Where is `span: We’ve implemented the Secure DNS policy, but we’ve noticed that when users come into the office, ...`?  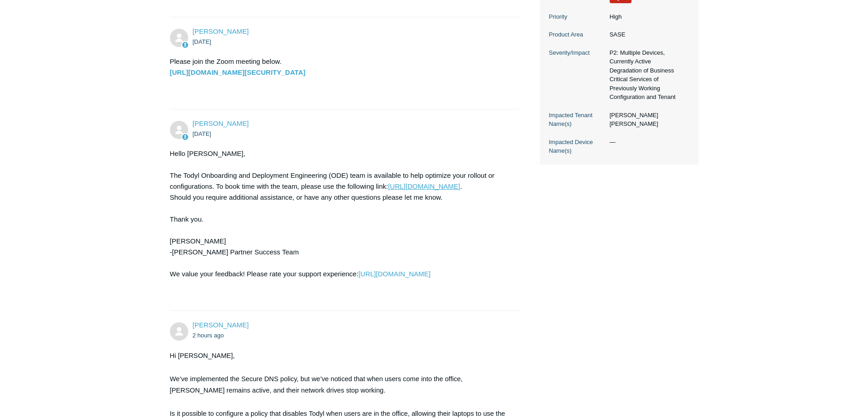
span: We’ve implemented the Secure DNS policy, but we’ve noticed that when users come into the office, ... is located at coordinates (316, 385).